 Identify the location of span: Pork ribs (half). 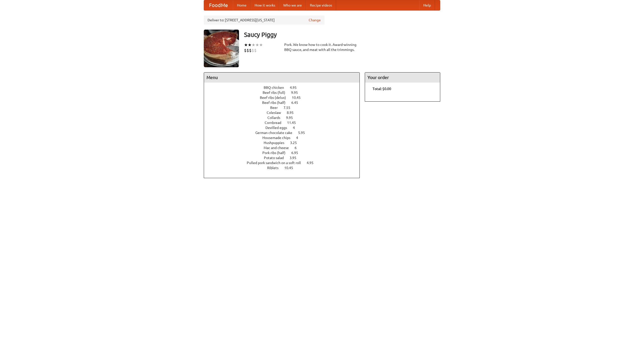
(276, 153).